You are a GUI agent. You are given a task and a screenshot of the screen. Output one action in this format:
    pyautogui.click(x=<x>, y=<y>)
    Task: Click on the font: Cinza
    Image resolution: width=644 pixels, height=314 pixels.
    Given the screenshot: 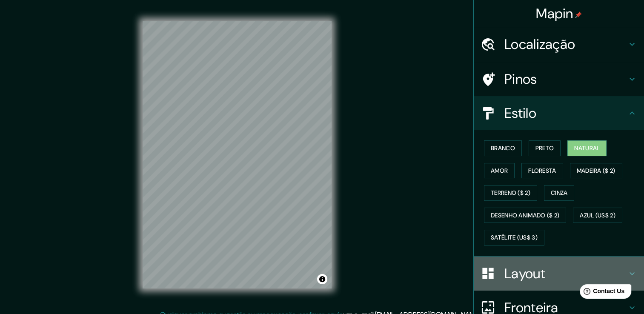 What is the action you would take?
    pyautogui.click(x=560, y=193)
    